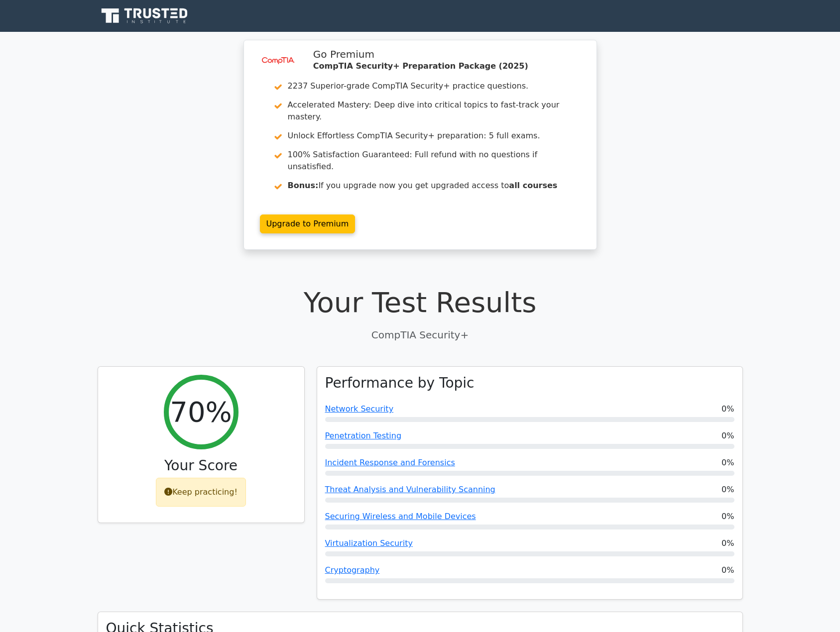 The width and height of the screenshot is (840, 632). What do you see at coordinates (308, 224) in the screenshot?
I see `a: Upgrade to Premium` at bounding box center [308, 224].